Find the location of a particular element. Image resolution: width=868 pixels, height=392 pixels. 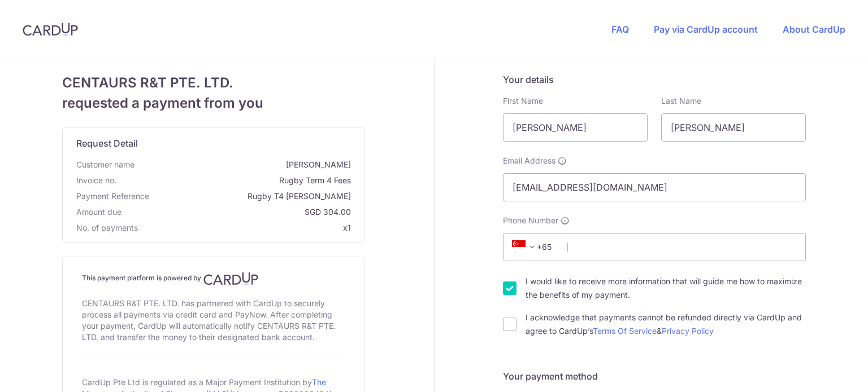

label: First Name is located at coordinates (522, 101).